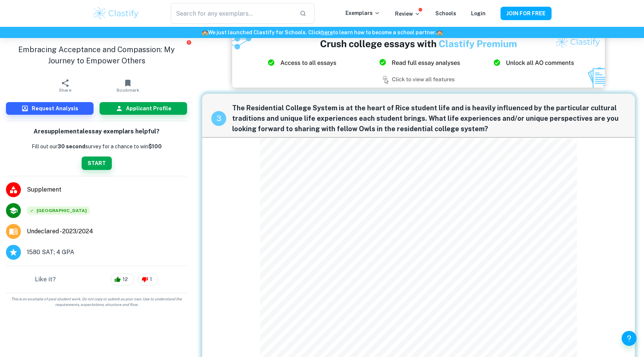 The image size is (644, 357). I want to click on button: START, so click(96, 163).